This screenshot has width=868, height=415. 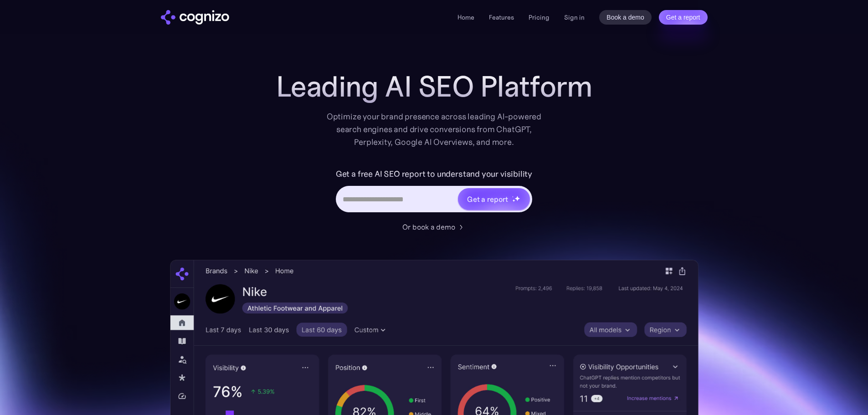 I want to click on a: Book a demo, so click(x=625, y=17).